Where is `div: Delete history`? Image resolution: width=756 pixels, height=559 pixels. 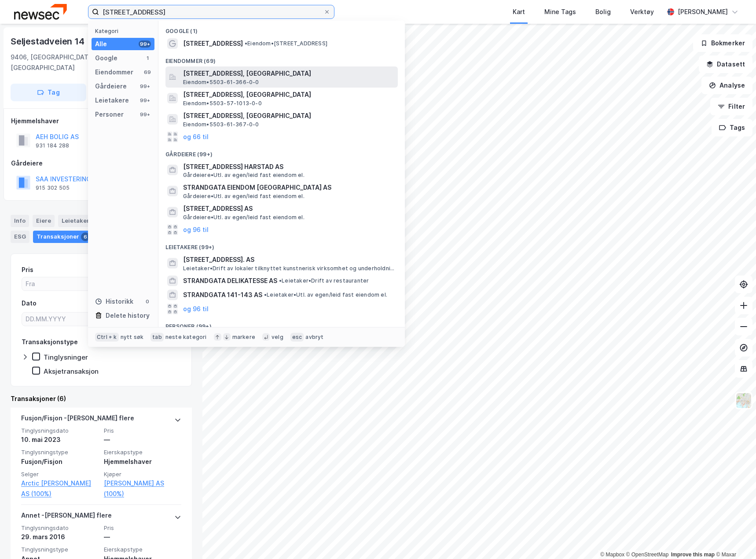
div: Delete history is located at coordinates (127, 315).